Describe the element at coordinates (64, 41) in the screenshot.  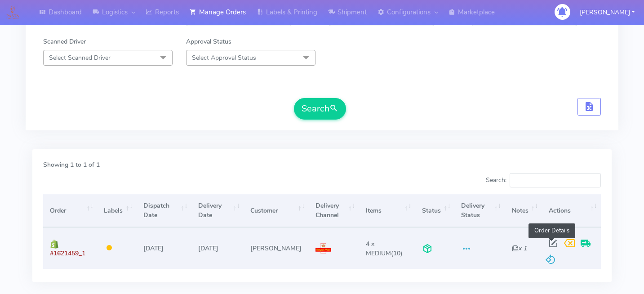
I see `label: Scanned Driver` at that location.